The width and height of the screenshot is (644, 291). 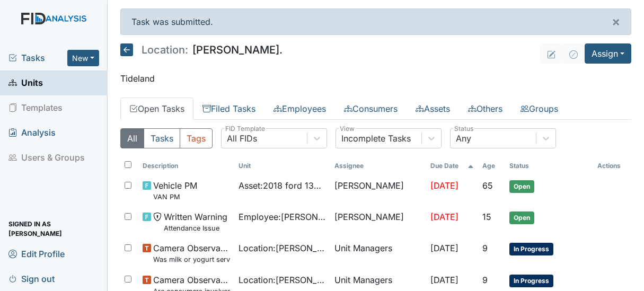 What do you see at coordinates (299, 109) in the screenshot?
I see `a: Employees` at bounding box center [299, 109].